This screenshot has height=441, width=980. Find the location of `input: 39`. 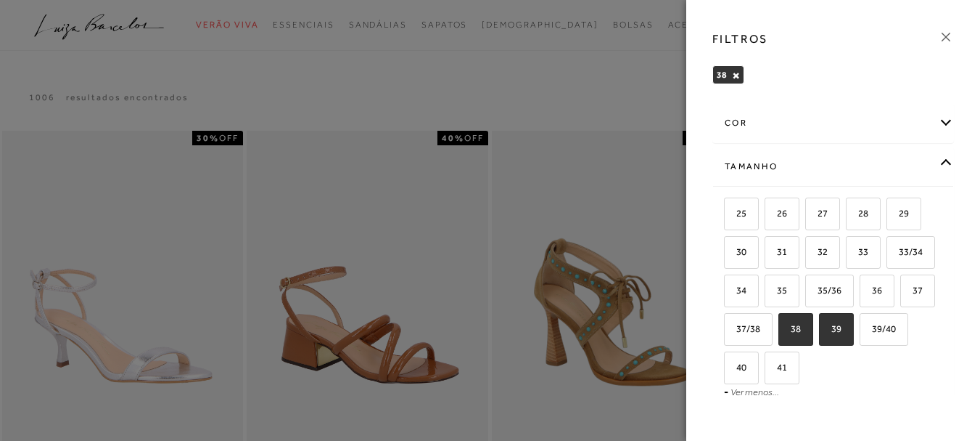

input: 39 is located at coordinates (825, 331).